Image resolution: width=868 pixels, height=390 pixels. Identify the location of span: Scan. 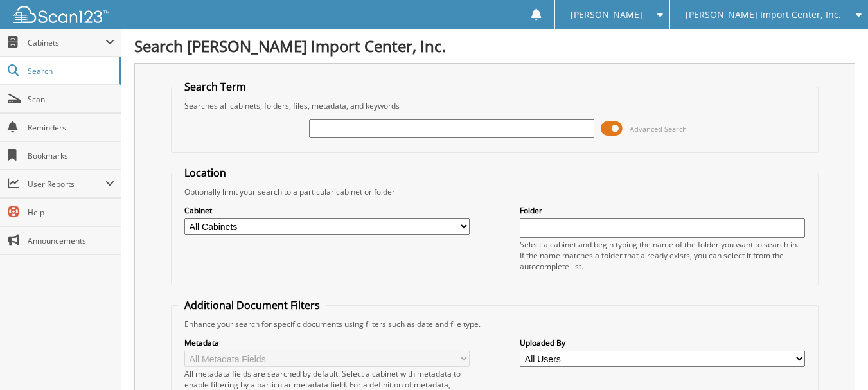
(71, 99).